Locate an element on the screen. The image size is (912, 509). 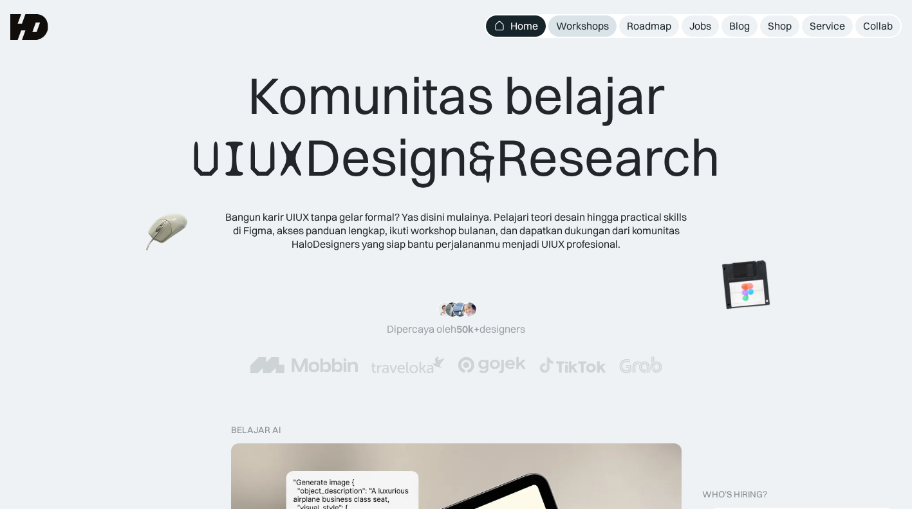
span: UIUX is located at coordinates (248, 159).